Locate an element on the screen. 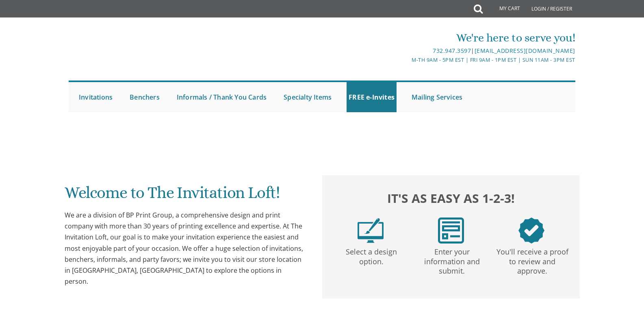 This screenshot has height=311, width=644. a: Informals / Thank You Cards is located at coordinates (221, 97).